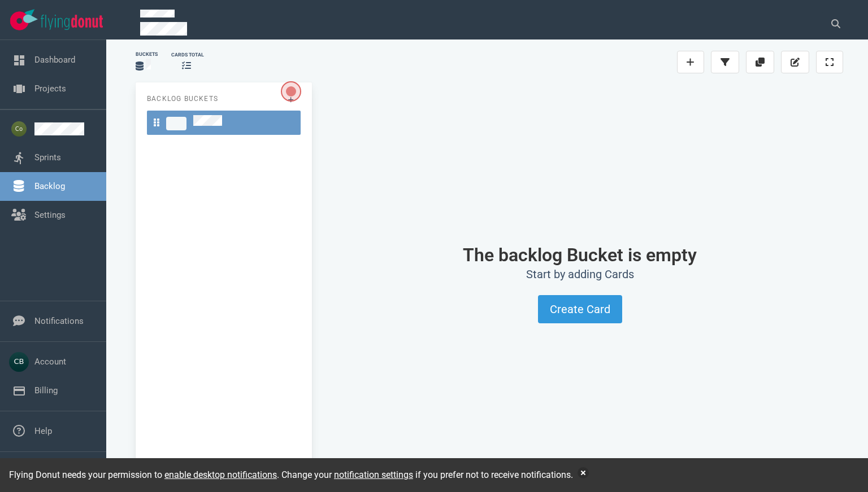 The width and height of the screenshot is (868, 492). Describe the element at coordinates (424, 475) in the screenshot. I see `span: . Change your if you prefer not to receive notifications.` at that location.